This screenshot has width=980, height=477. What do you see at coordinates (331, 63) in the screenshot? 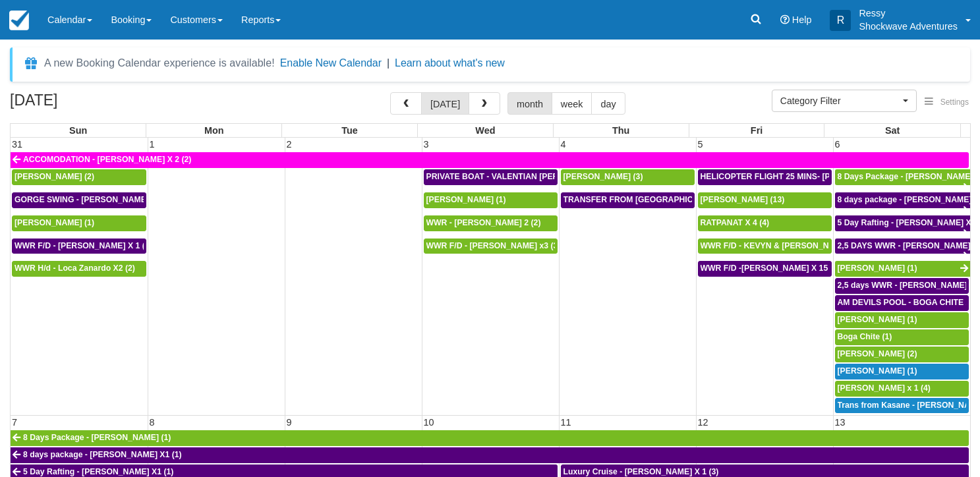
I see `button: Enable New Calendar` at bounding box center [331, 63].